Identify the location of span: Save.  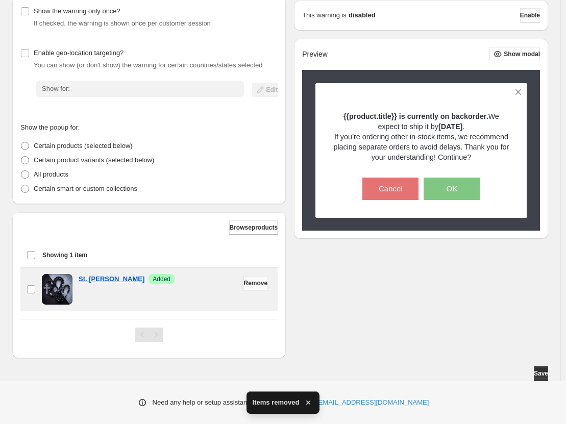
(541, 373).